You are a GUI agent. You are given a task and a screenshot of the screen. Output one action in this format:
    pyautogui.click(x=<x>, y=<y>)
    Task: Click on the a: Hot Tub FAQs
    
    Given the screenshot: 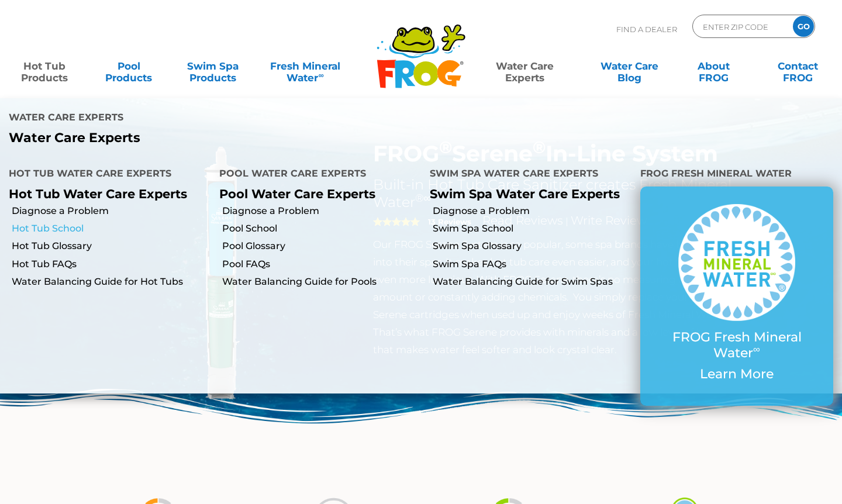 What is the action you would take?
    pyautogui.click(x=111, y=264)
    